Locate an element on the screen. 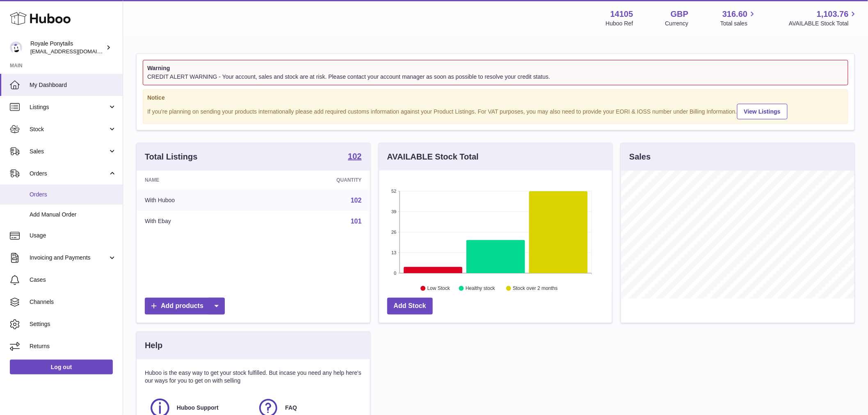  h3: Help is located at coordinates (153, 345).